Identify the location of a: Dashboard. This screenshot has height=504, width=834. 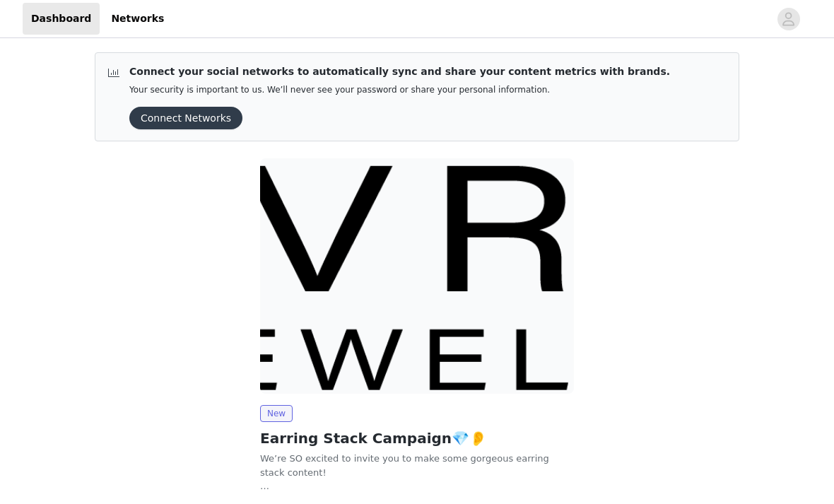
(61, 19).